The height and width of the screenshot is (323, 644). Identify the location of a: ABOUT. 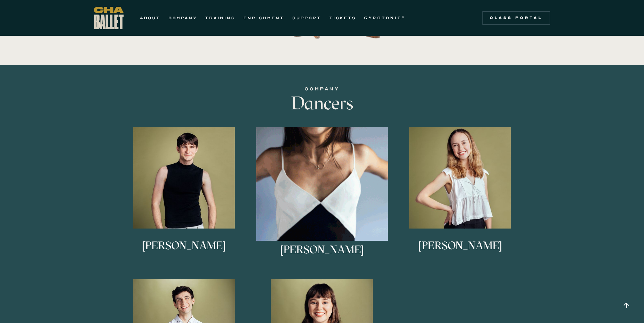
(150, 18).